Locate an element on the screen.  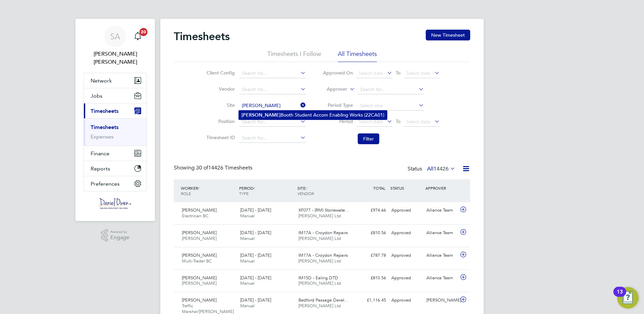
li: Timesheets I Follow is located at coordinates (295, 56).